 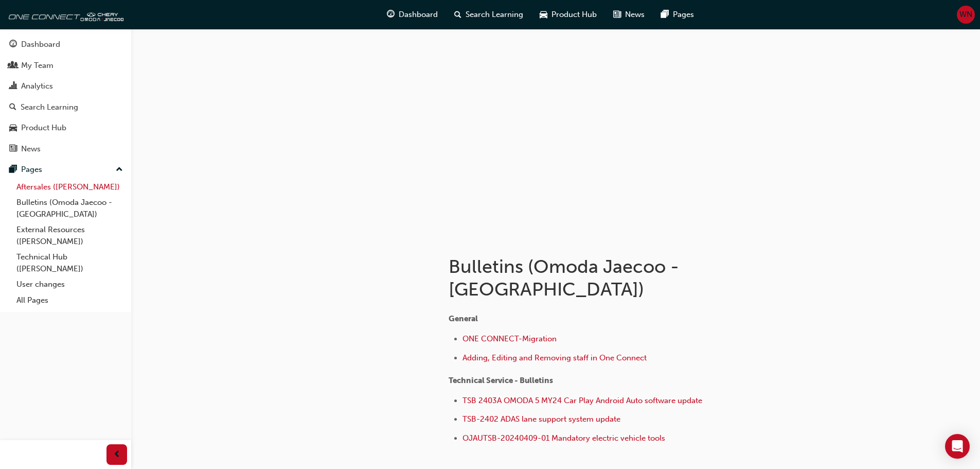 What do you see at coordinates (510, 339) in the screenshot?
I see `span: ONE CONNECT-Migration` at bounding box center [510, 339].